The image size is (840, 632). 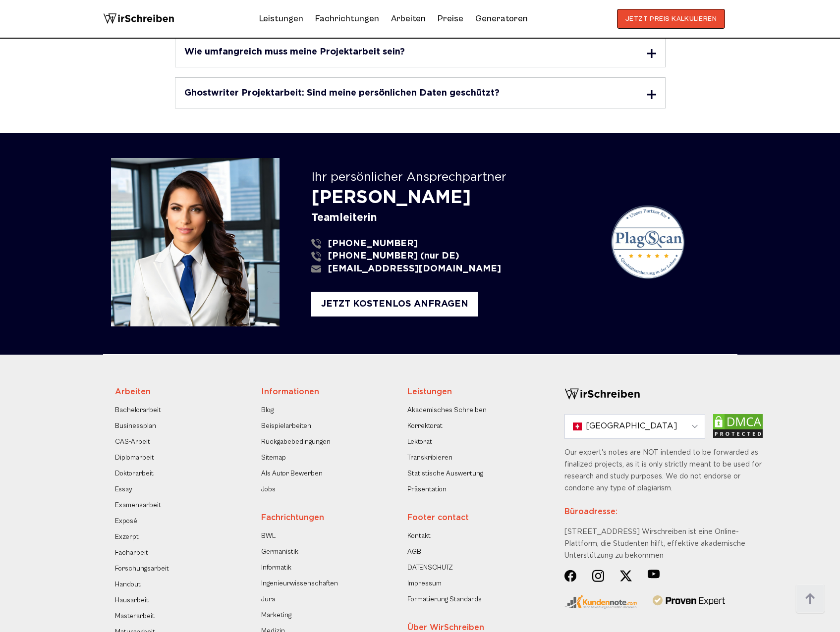 What do you see at coordinates (430, 567) in the screenshot?
I see `a: DATENSCHUTZ` at bounding box center [430, 567].